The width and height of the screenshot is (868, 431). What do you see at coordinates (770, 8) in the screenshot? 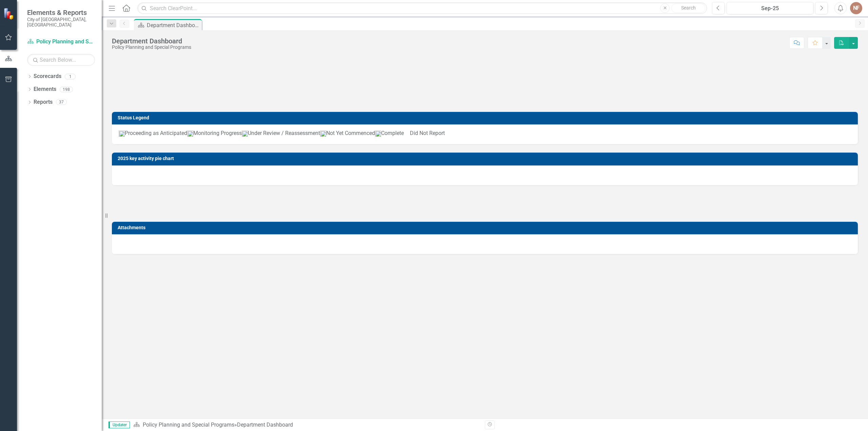
I see `div: Sep-25` at bounding box center [770, 8].